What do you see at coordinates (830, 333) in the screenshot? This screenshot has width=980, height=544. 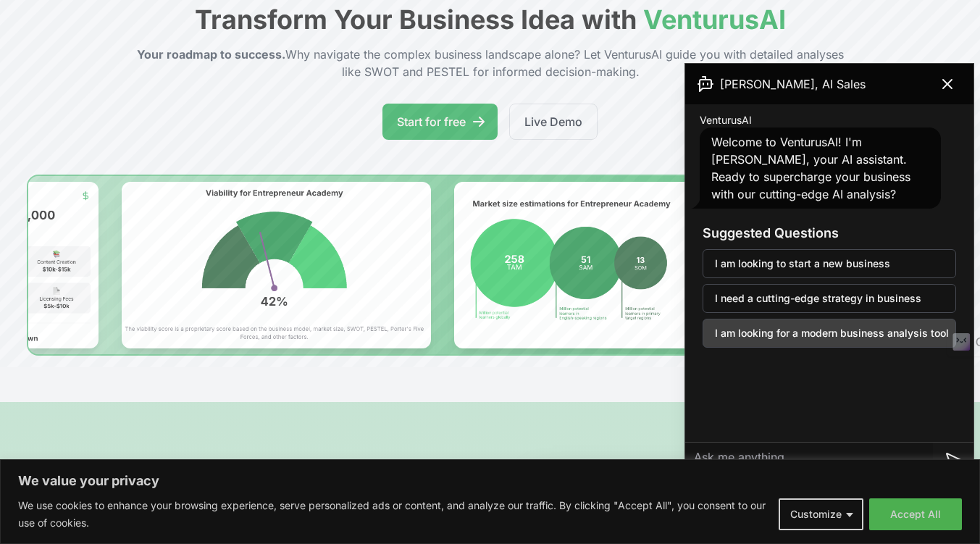 I see `button: I am looking for a modern business analysis tool` at bounding box center [830, 333].